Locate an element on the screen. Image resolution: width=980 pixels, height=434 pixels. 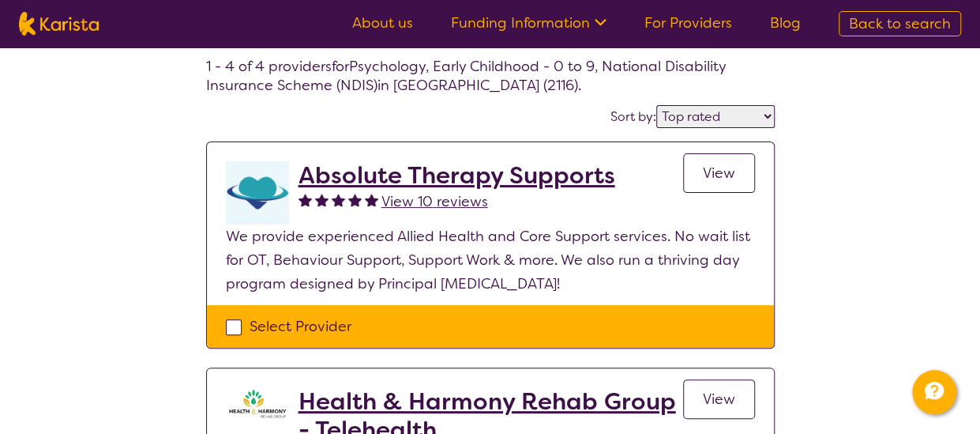
a: About us is located at coordinates (382, 23).